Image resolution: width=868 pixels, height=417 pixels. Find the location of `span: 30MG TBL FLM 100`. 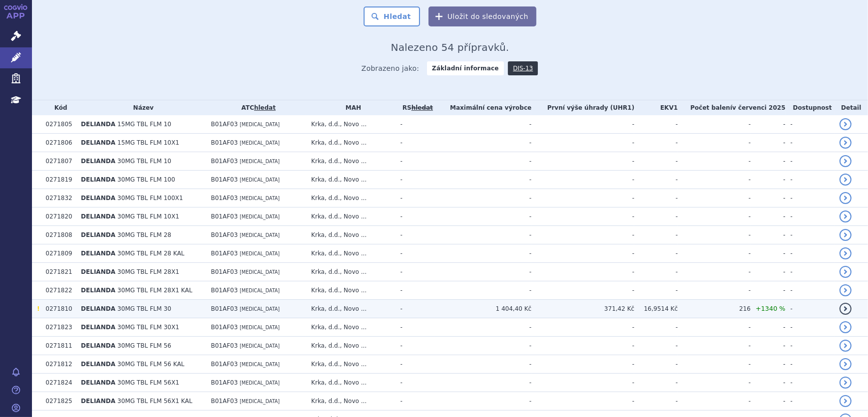

span: 30MG TBL FLM 100 is located at coordinates (146, 179).